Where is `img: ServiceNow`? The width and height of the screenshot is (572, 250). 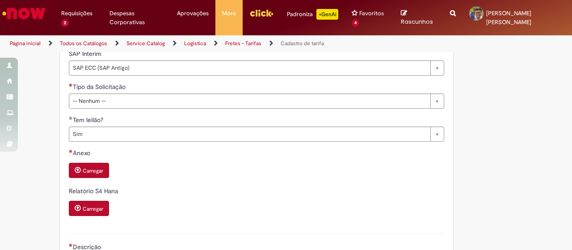
img: ServiceNow is located at coordinates (24, 13).